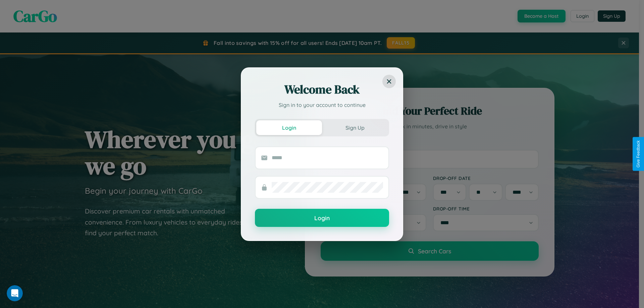 The image size is (644, 308). What do you see at coordinates (322, 89) in the screenshot?
I see `h2: Welcome Back` at bounding box center [322, 89].